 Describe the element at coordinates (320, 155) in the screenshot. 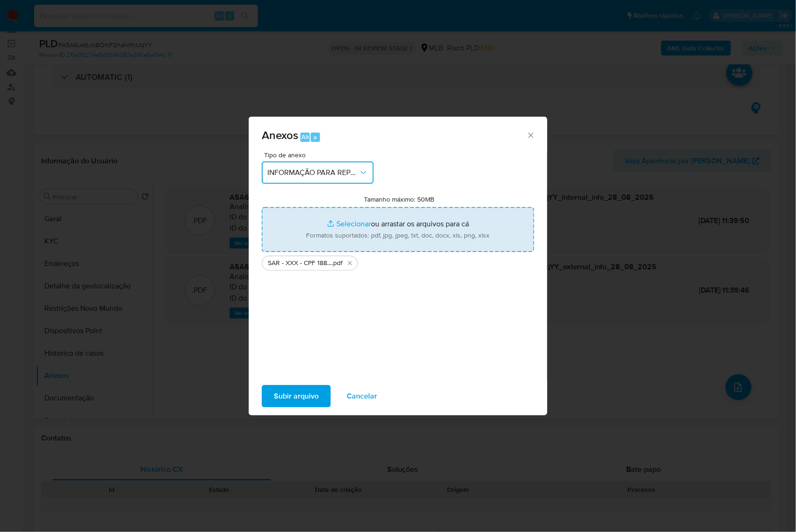

I see `span: Tipo de anexo` at that location.